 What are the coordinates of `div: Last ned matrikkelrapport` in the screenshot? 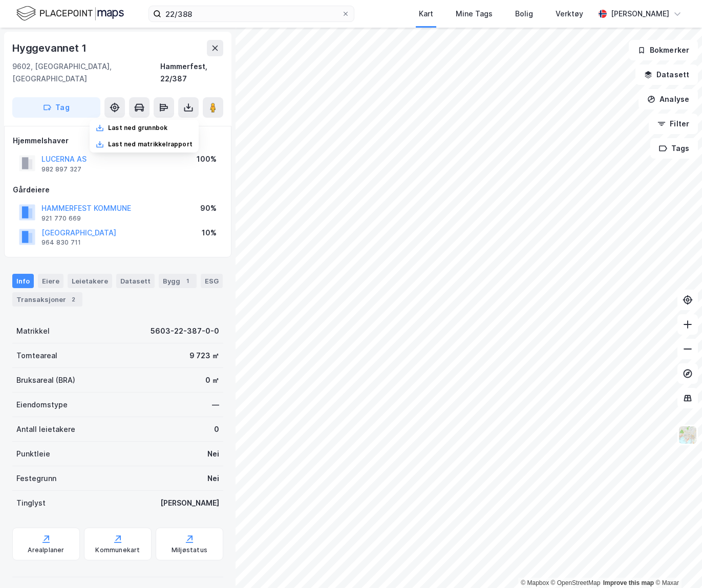 It's located at (150, 144).